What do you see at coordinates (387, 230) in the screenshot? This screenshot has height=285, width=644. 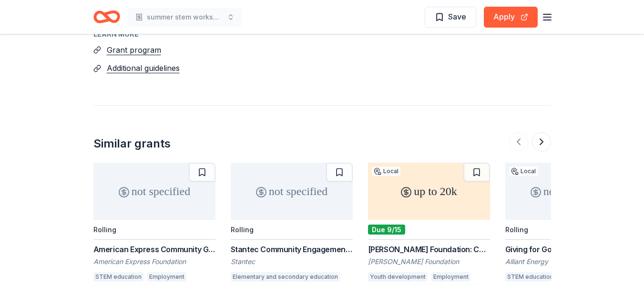 I see `div: Due 9/15` at bounding box center [387, 230].